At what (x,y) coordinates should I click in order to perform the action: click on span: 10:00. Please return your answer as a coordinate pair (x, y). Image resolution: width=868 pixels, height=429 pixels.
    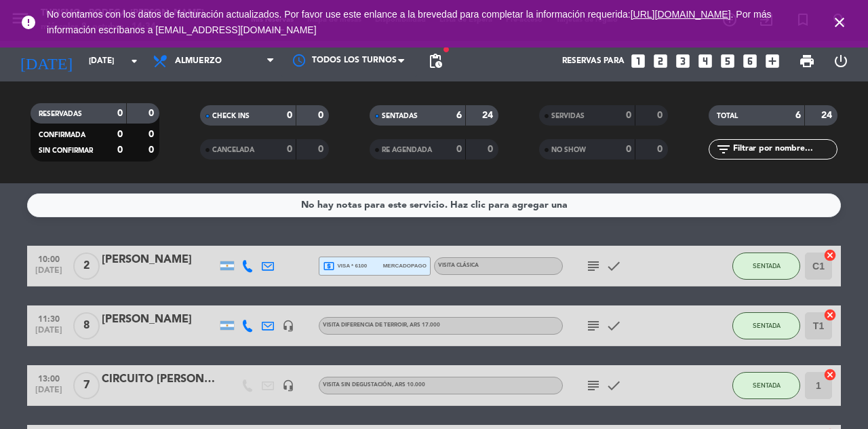
    Looking at the image, I should click on (49, 258).